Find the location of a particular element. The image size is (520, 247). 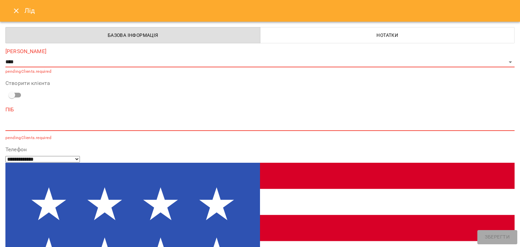

h6: Лід is located at coordinates (268, 11).